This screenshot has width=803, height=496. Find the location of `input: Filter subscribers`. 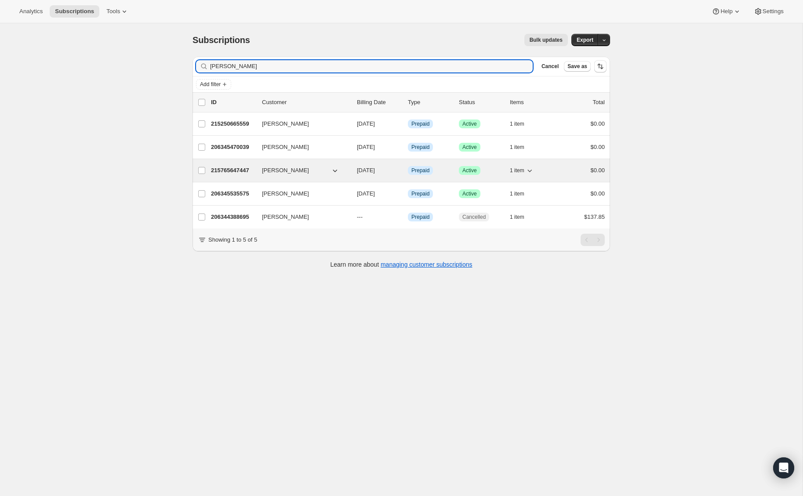

input: Filter subscribers is located at coordinates (371, 66).